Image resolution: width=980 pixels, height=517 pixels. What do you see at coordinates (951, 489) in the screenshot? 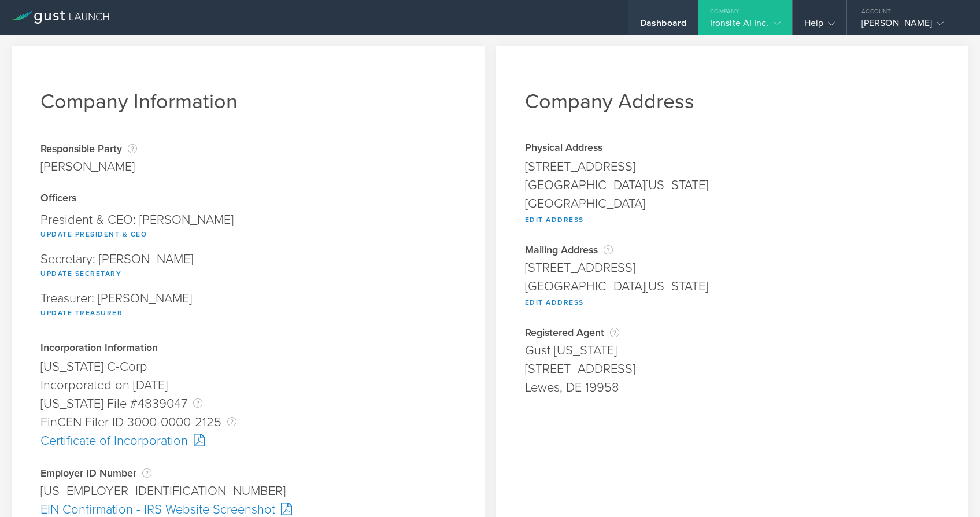
I see `div: Chat Widget` at bounding box center [951, 489].